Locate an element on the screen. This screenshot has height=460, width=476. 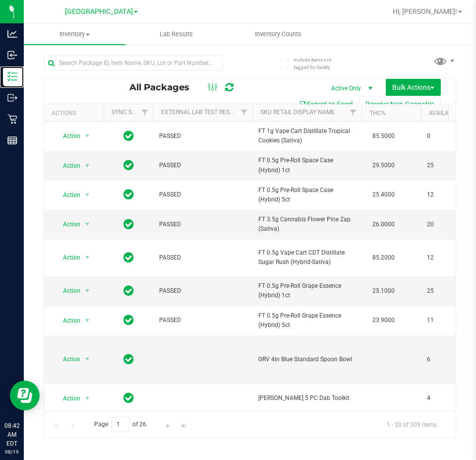
inline-svg: Inbound is located at coordinates (12, 55).